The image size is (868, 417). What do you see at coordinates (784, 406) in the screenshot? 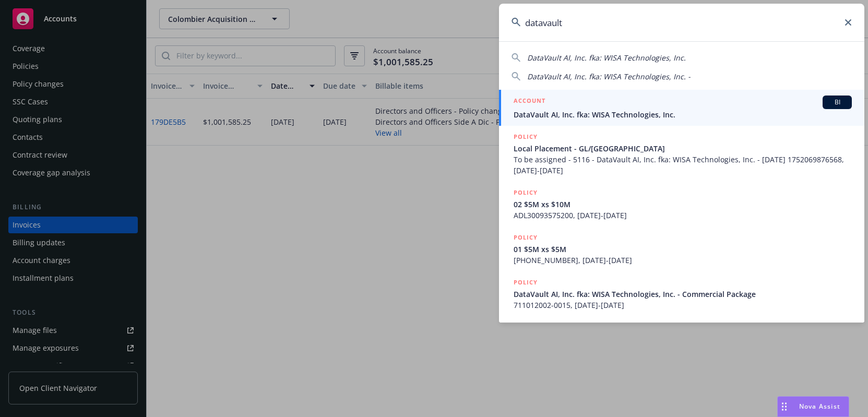
I see `div: Drag to move` at bounding box center [784, 406].